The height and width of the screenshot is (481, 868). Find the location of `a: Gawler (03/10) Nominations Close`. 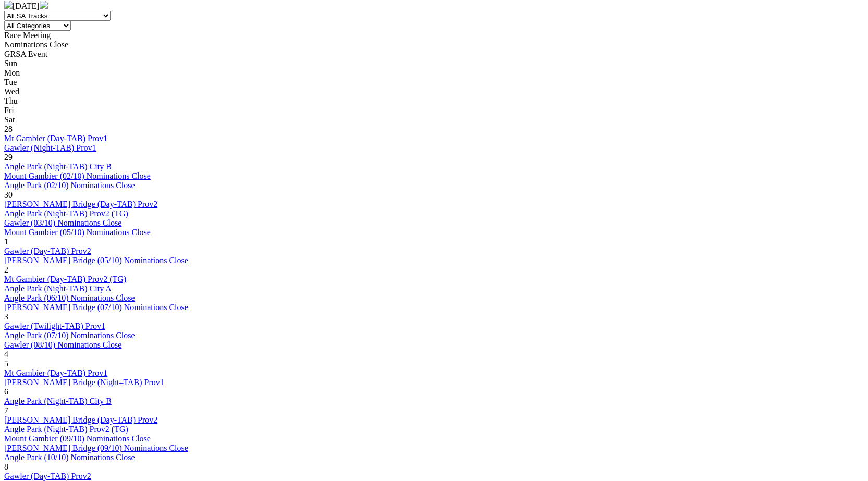

a: Gawler (03/10) Nominations Close is located at coordinates (62, 222).